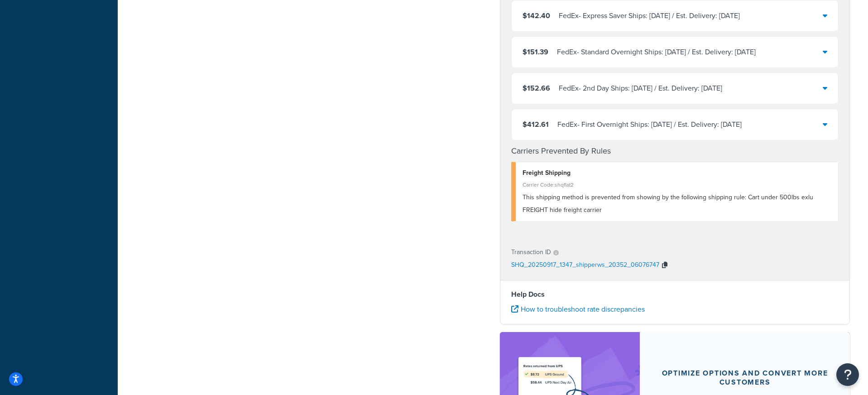  Describe the element at coordinates (677, 173) in the screenshot. I see `div: Freight Shipping` at that location.